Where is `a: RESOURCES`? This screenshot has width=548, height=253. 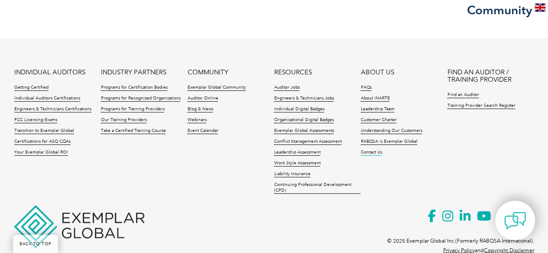
a: RESOURCES is located at coordinates (292, 72).